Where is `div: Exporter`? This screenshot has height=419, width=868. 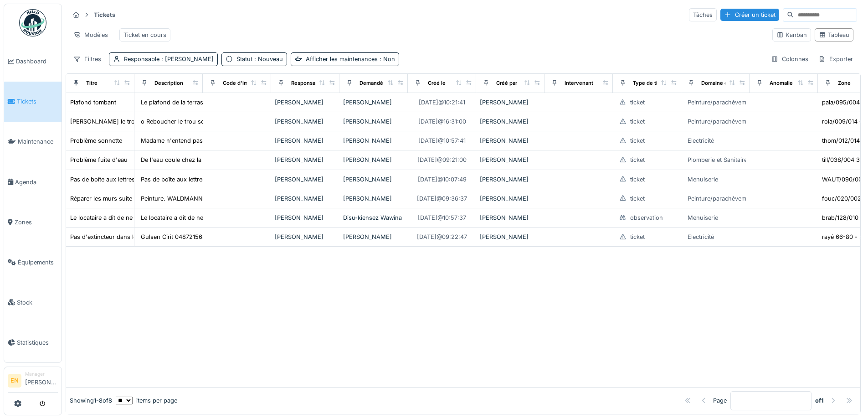
div: Exporter is located at coordinates (836, 59).